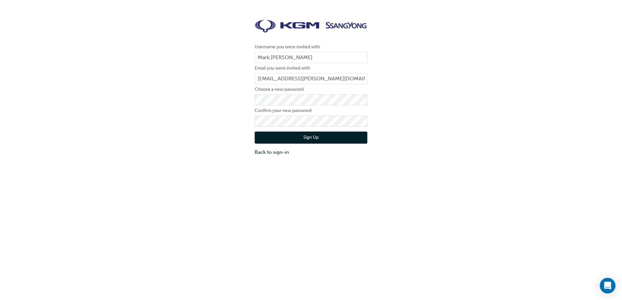 The image size is (622, 300). Describe the element at coordinates (311, 111) in the screenshot. I see `label: Confirm your new password` at that location.